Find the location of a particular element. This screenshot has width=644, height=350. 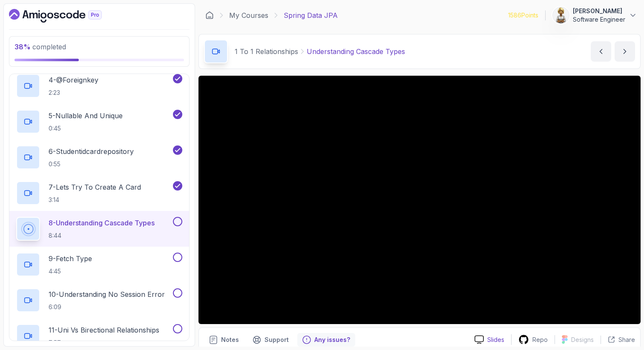

p: Notes is located at coordinates (230, 340).